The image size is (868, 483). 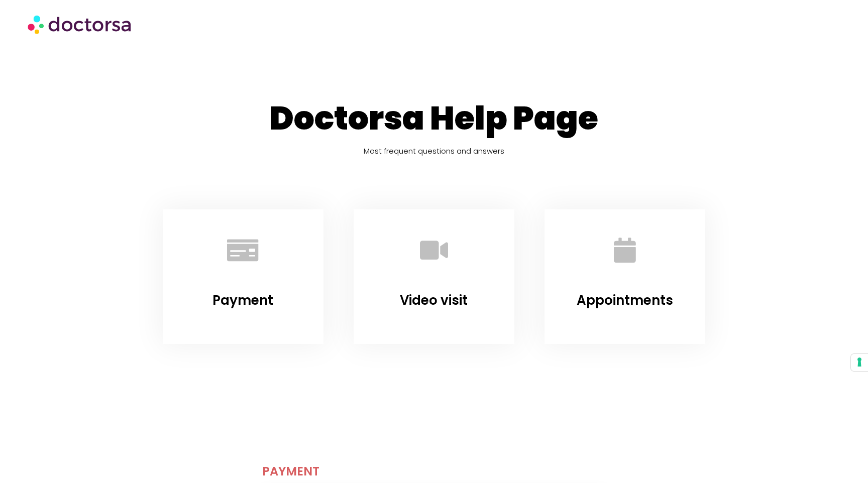 What do you see at coordinates (434, 152) in the screenshot?
I see `h5: Most frequent questions and answers` at bounding box center [434, 152].